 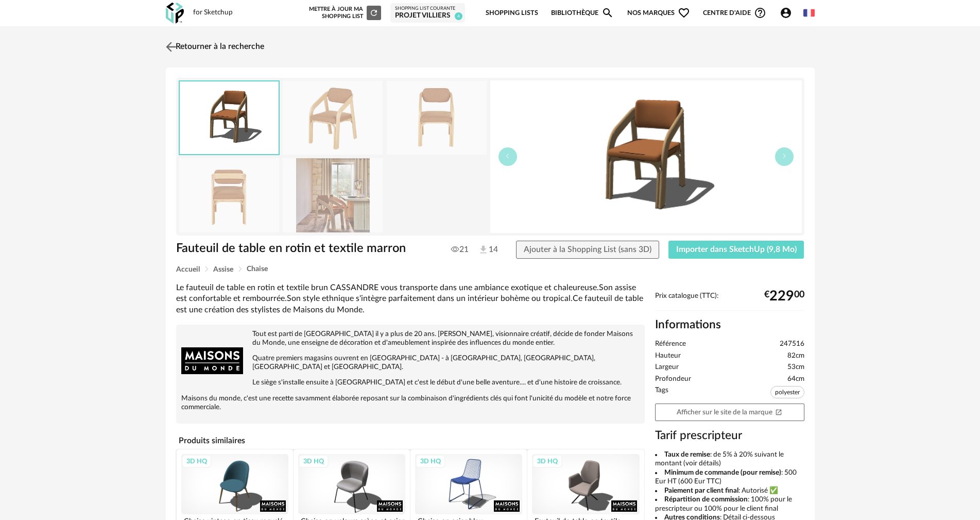 I want to click on li: : de 5% à 20% suivant le montant (voir détails), so click(x=730, y=459).